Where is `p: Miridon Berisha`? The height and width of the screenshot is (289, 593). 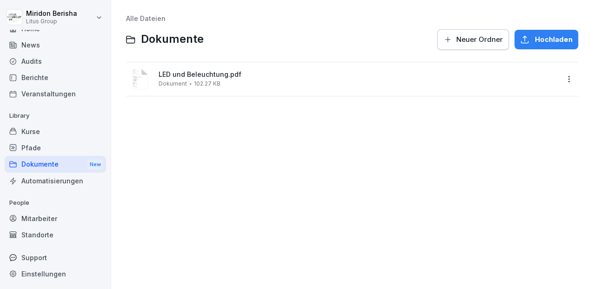
p: Miridon Berisha is located at coordinates (52, 13).